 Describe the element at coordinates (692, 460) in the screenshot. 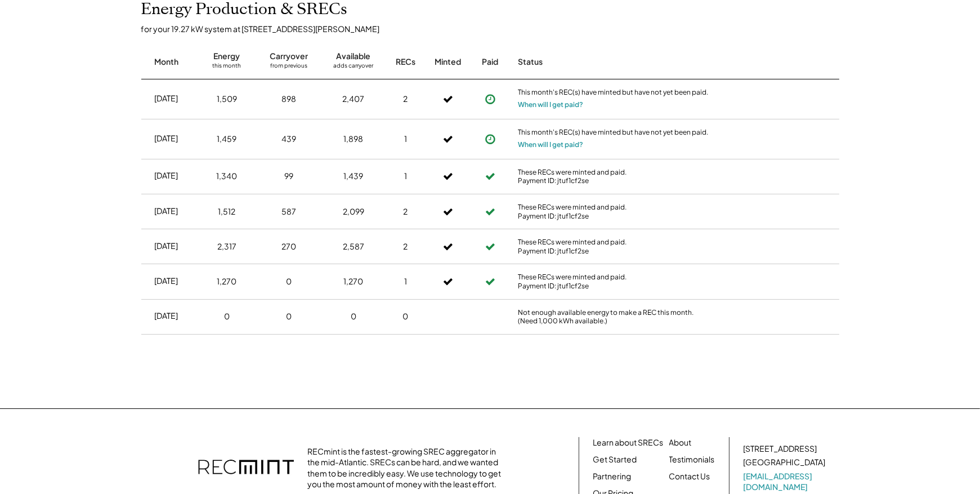

I see `a: Testimonials` at that location.